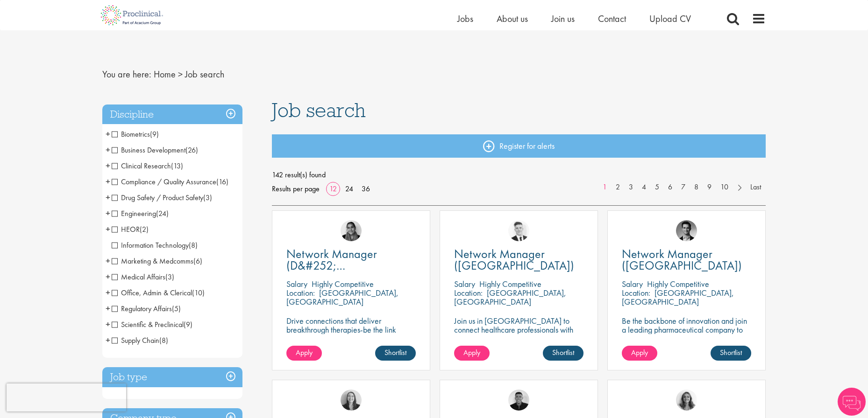 This screenshot has height=418, width=868. I want to click on span: (26), so click(191, 150).